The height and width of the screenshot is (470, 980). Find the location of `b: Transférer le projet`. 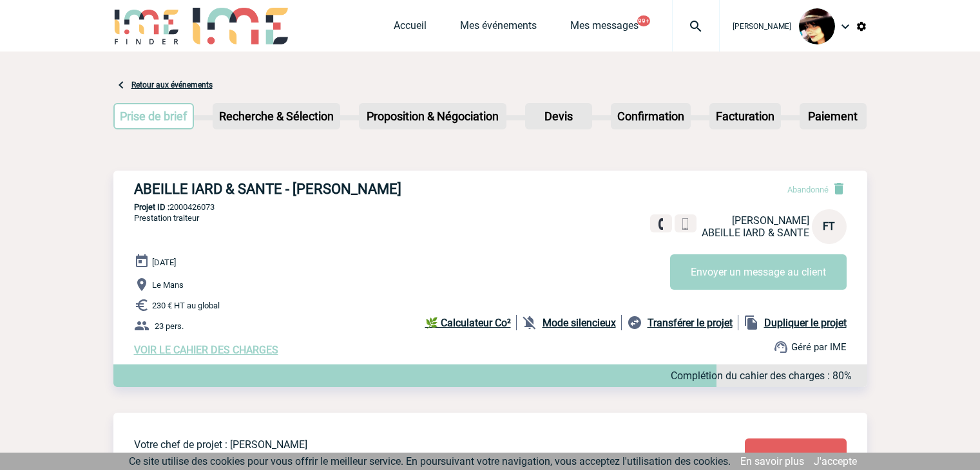

b: Transférer le projet is located at coordinates (690, 323).